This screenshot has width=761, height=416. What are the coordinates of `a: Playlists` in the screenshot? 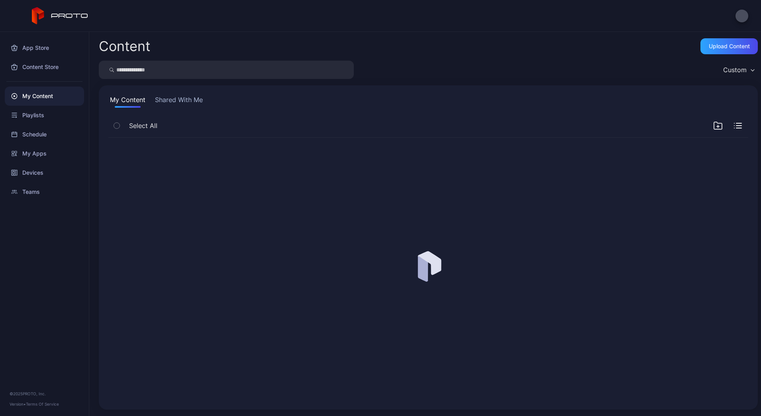 It's located at (44, 115).